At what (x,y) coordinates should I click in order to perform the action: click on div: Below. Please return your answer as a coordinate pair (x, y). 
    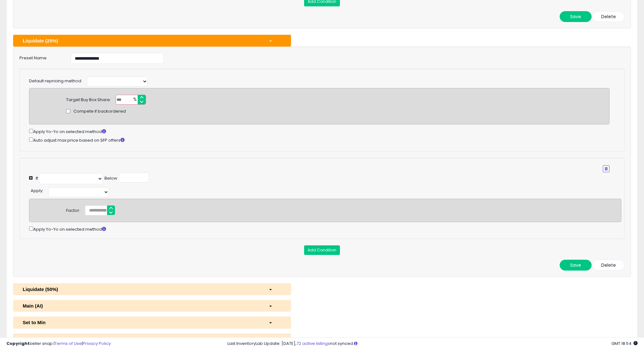
    Looking at the image, I should click on (111, 178).